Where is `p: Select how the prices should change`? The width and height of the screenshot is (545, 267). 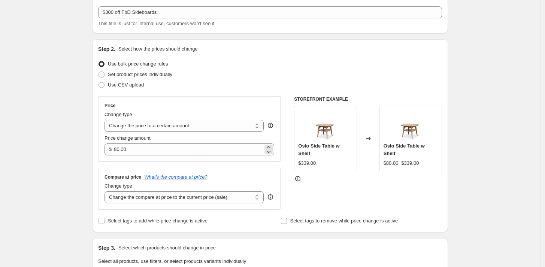
p: Select how the prices should change is located at coordinates (158, 49).